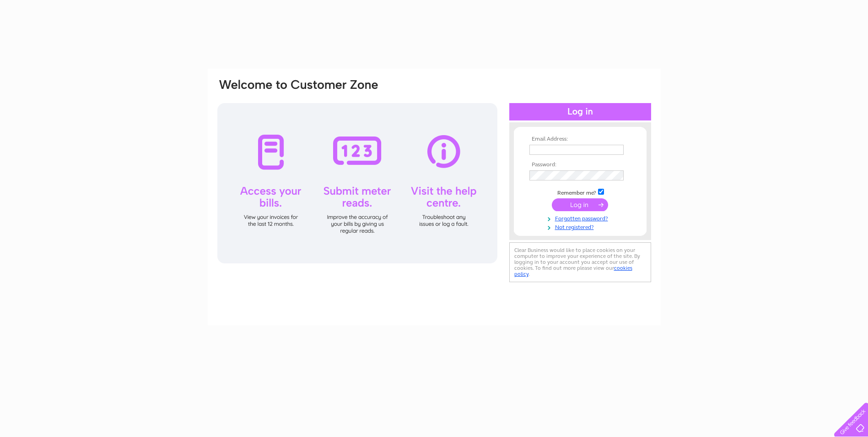 This screenshot has height=437, width=868. Describe the element at coordinates (581, 217) in the screenshot. I see `a: Forgotten password?` at that location.